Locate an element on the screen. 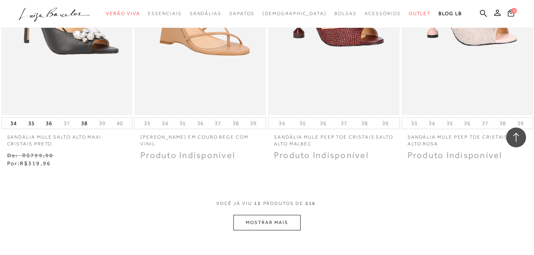 The height and width of the screenshot is (255, 534). small: De: is located at coordinates (13, 155).